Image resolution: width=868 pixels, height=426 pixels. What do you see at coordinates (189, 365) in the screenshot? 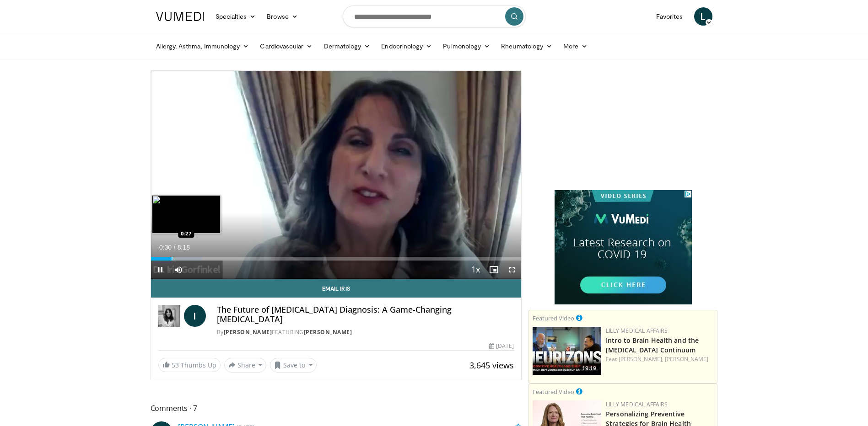
I see `a: 53 Thumbs Up` at bounding box center [189, 365].